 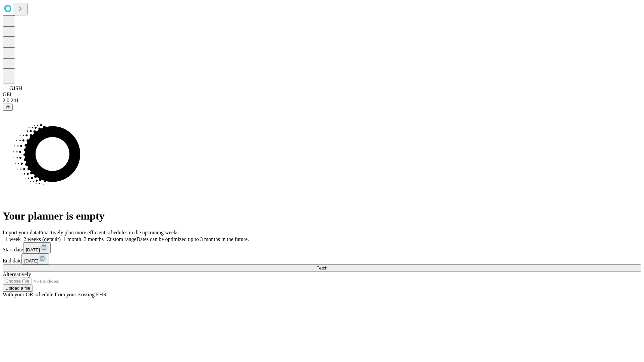 I want to click on span: Fetch, so click(x=322, y=268).